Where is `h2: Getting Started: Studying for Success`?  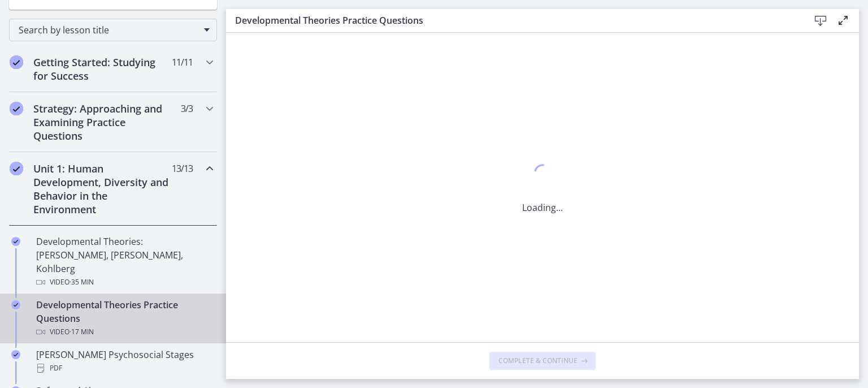 h2: Getting Started: Studying for Success is located at coordinates (102, 69).